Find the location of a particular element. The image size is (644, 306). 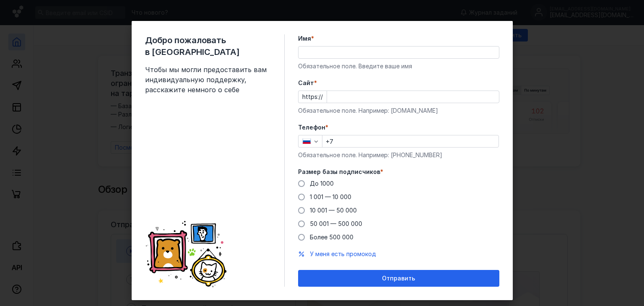

span: Телефон is located at coordinates (312, 127).